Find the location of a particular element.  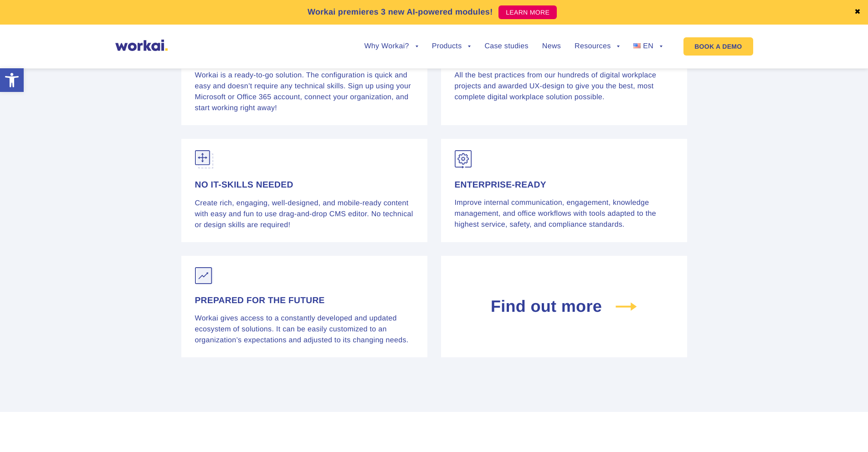

a: News is located at coordinates (551, 46).